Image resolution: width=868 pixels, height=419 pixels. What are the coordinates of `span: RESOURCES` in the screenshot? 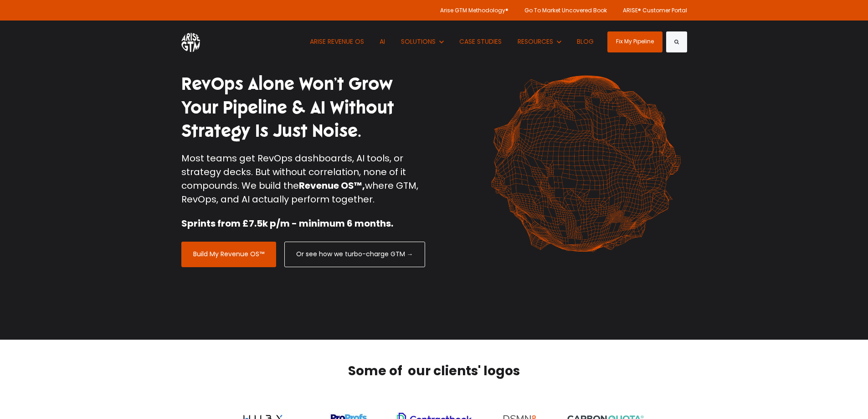 It's located at (535, 42).